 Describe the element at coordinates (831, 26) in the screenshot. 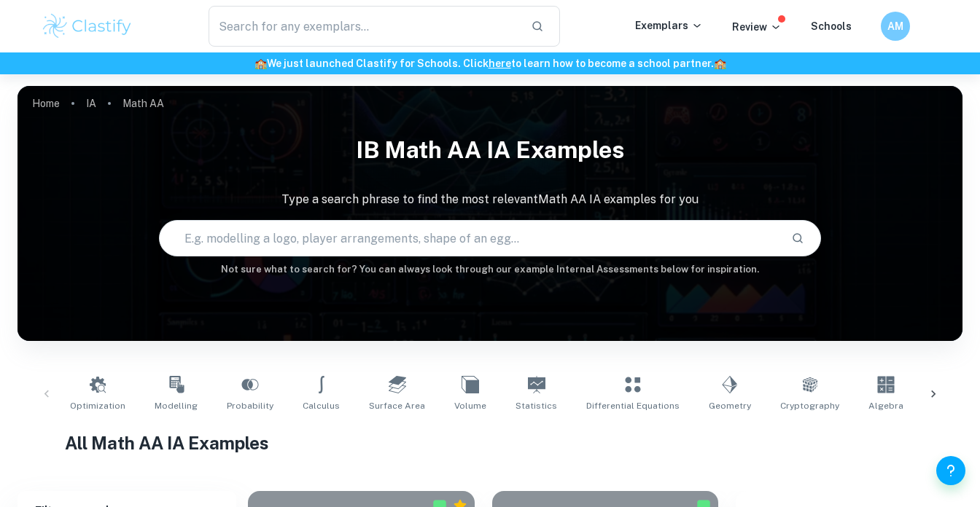

I see `a: Schools` at that location.